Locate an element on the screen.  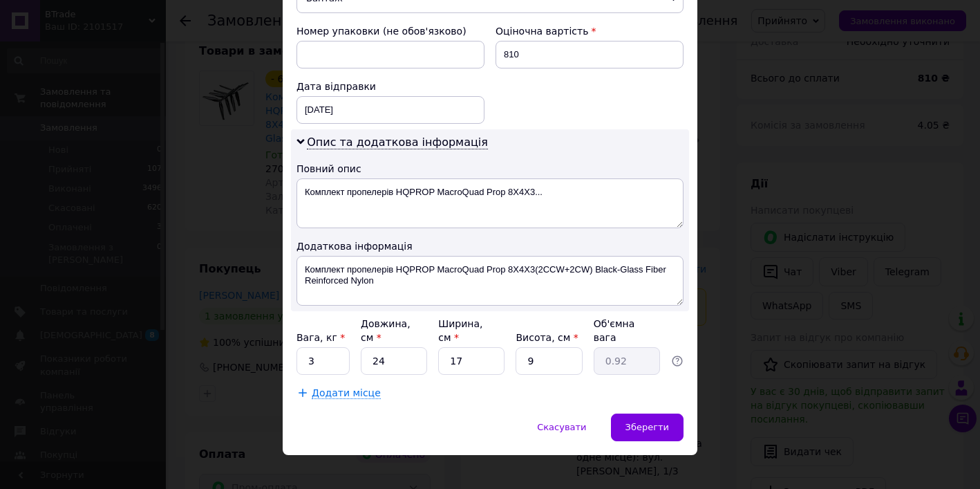
label: Висота, см is located at coordinates (547, 337).